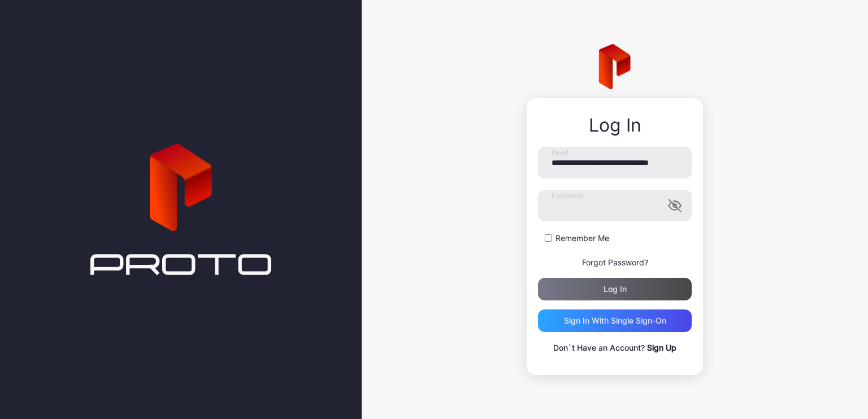 Image resolution: width=868 pixels, height=419 pixels. Describe the element at coordinates (614, 262) in the screenshot. I see `a: Forgot Password?` at that location.